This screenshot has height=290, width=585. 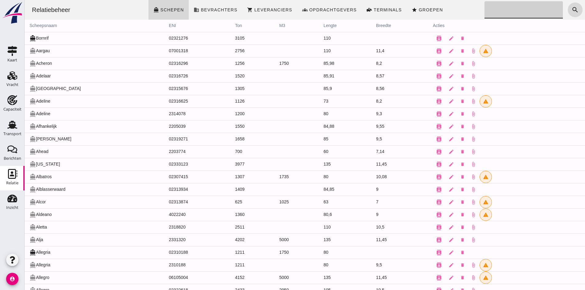 I want to click on td: 02313934, so click(x=172, y=189).